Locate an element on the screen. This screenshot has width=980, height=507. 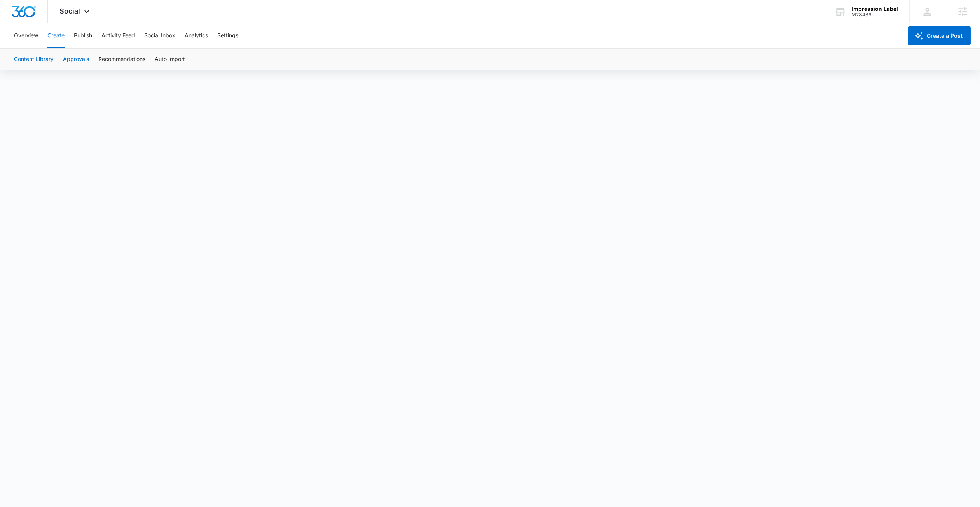
button: Analytics is located at coordinates (196, 36).